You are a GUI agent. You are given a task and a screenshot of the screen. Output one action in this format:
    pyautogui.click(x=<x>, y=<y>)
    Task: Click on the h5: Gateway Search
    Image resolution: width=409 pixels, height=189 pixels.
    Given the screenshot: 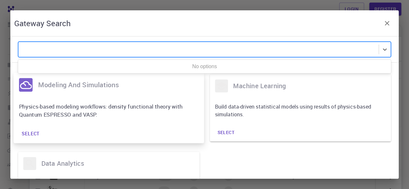 What is the action you would take?
    pyautogui.click(x=42, y=23)
    